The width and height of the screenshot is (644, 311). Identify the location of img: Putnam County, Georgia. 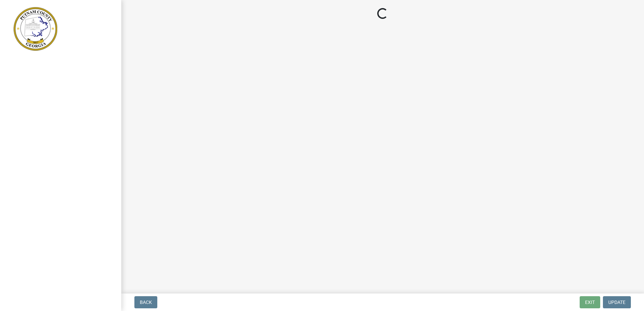
(35, 29).